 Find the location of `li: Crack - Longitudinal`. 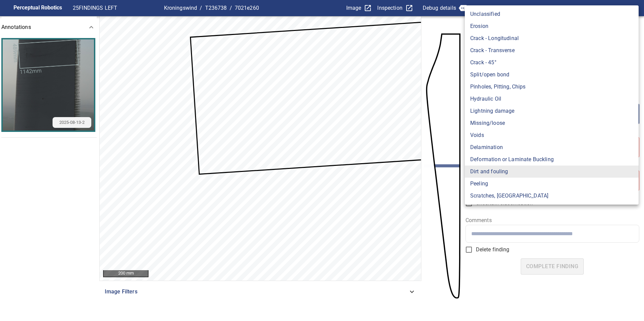

li: Crack - Longitudinal is located at coordinates (552, 38).